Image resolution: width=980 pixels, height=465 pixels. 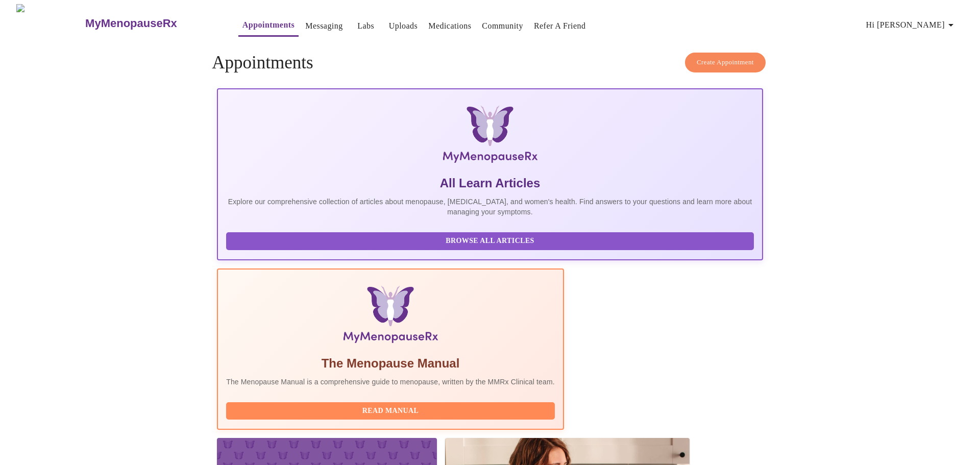 I want to click on button: Medications, so click(x=450, y=26).